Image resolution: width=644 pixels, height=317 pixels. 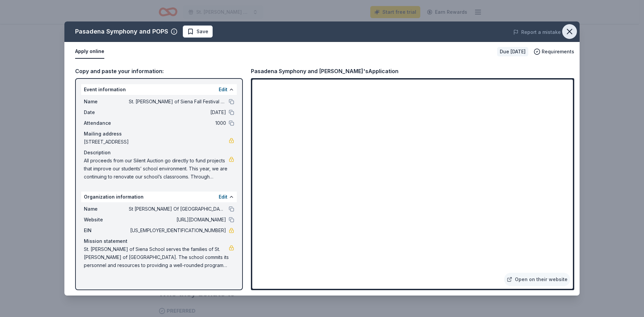 I want to click on button: Requirements, so click(x=554, y=52).